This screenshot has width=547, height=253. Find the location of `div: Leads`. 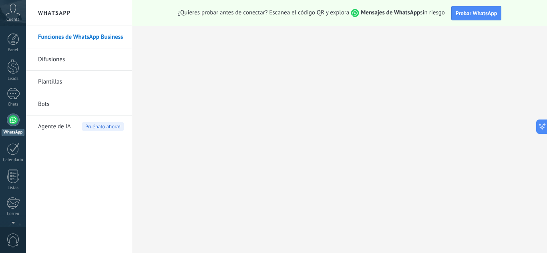

div: Leads is located at coordinates (13, 79).